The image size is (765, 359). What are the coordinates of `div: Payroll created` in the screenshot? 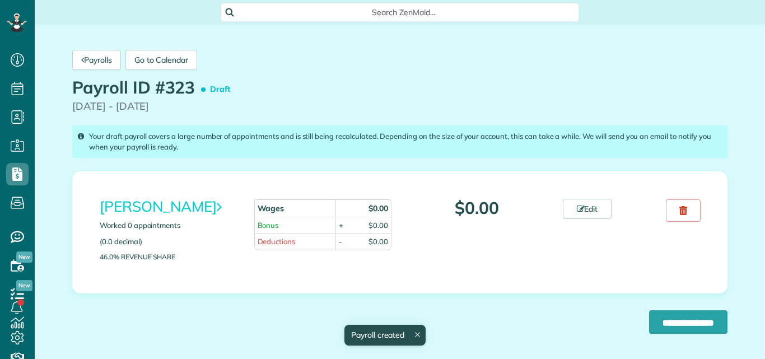 It's located at (385, 335).